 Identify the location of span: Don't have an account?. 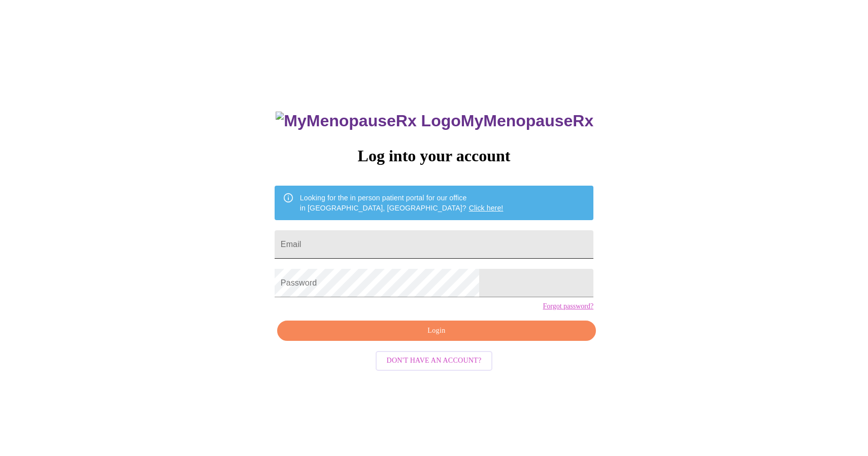
(434, 361).